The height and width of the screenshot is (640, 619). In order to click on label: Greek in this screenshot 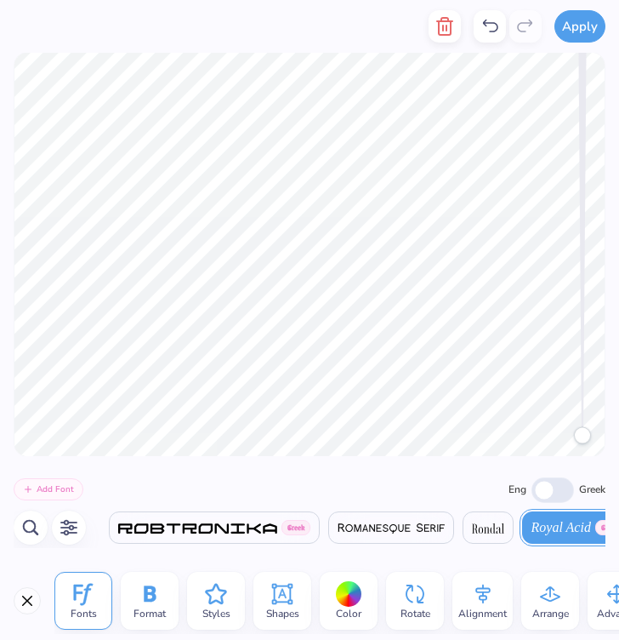, I will do `click(592, 489)`.